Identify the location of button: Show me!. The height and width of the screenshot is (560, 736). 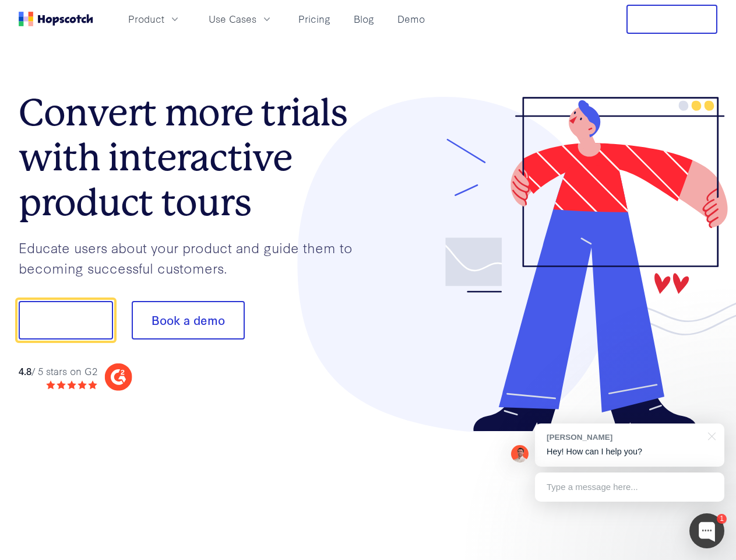
(66, 320).